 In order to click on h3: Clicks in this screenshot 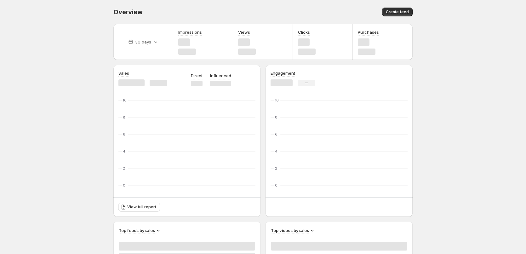, I will do `click(304, 32)`.